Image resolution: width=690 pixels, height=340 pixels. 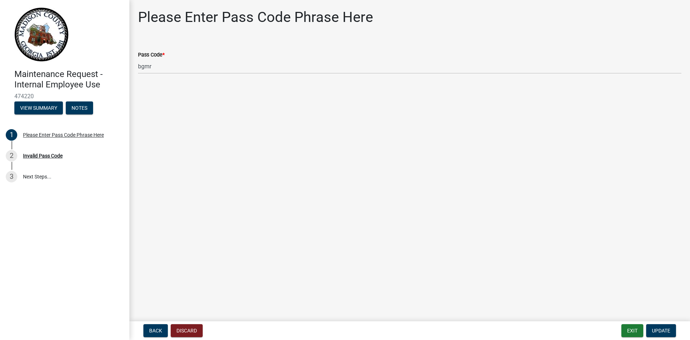 I want to click on button: Notes, so click(x=79, y=108).